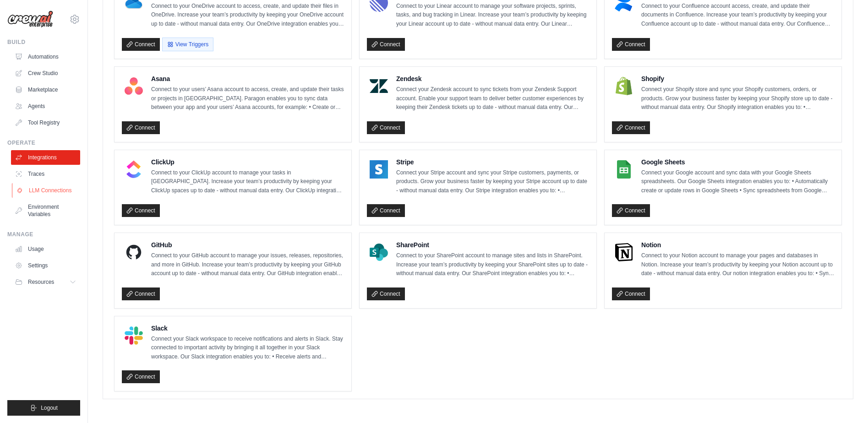  What do you see at coordinates (247, 79) in the screenshot?
I see `h4: Asana` at bounding box center [247, 79].